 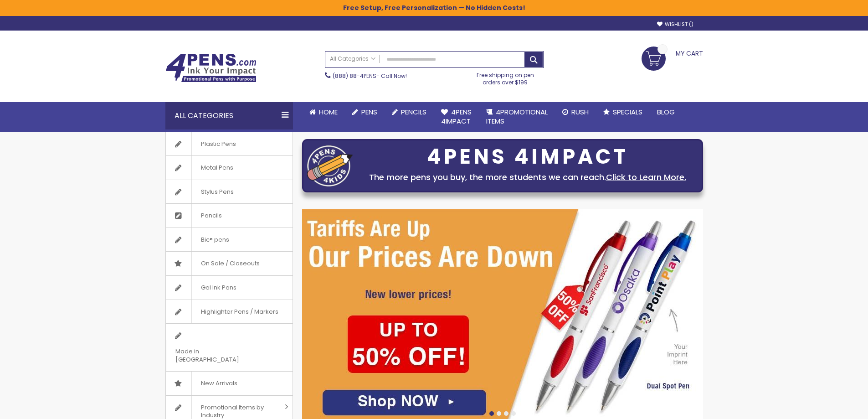 What do you see at coordinates (229, 383) in the screenshot?
I see `a: New Arrivals` at bounding box center [229, 383].